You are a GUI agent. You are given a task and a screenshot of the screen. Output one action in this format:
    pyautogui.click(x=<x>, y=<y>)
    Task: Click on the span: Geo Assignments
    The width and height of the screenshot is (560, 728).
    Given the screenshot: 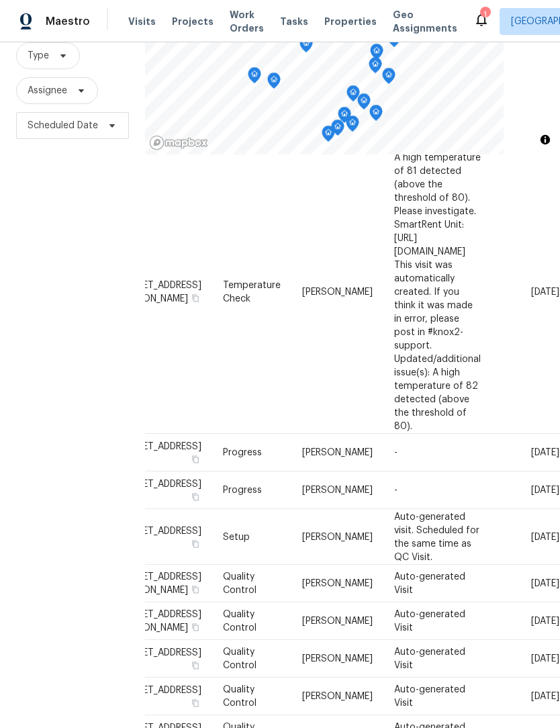 What is the action you would take?
    pyautogui.click(x=424, y=21)
    